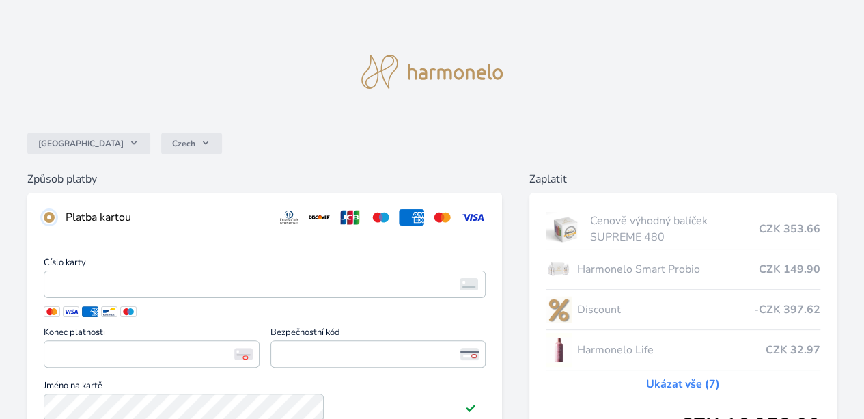 Image resolution: width=864 pixels, height=419 pixels. What do you see at coordinates (787, 309) in the screenshot?
I see `span: -CZK 397.62` at bounding box center [787, 309].